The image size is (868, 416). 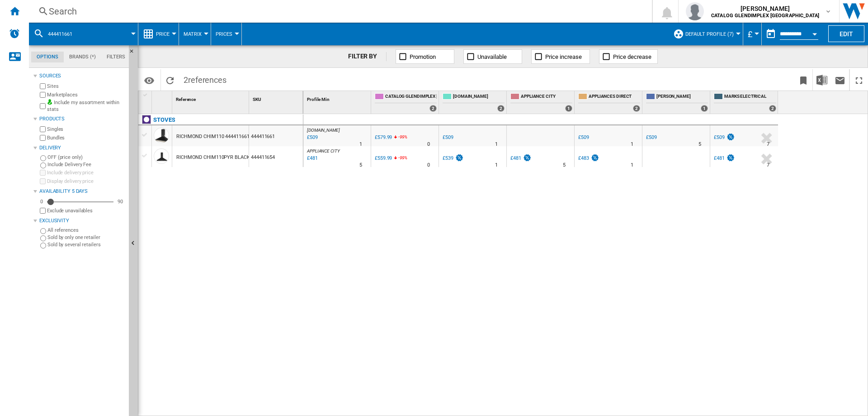 I want to click on button: Price decrease, so click(x=629, y=57).